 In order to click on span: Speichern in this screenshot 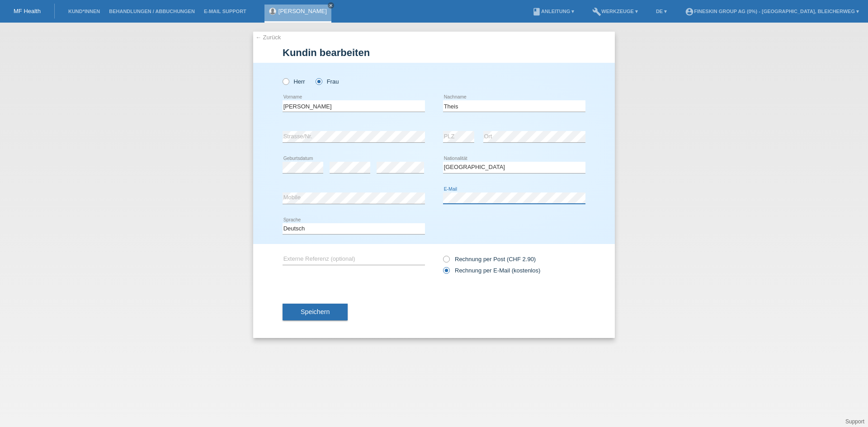, I will do `click(315, 312)`.